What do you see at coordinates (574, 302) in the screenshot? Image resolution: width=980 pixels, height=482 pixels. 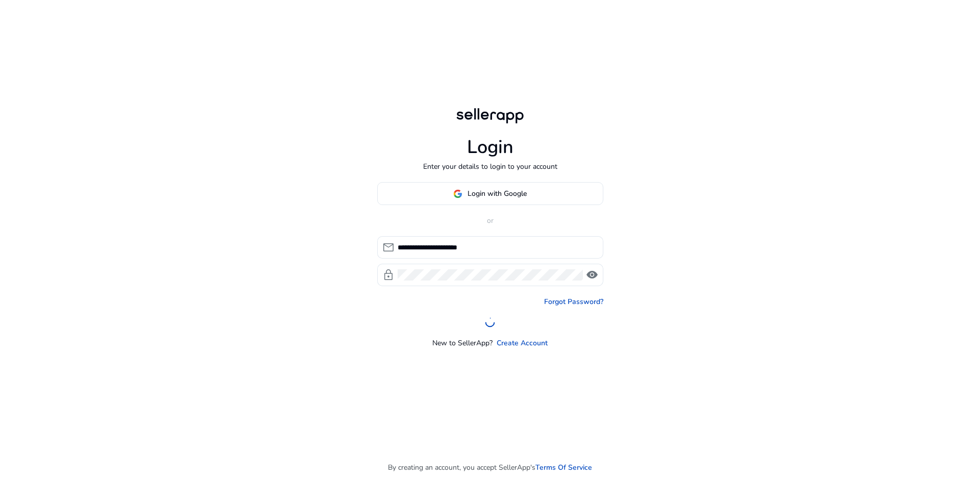 I see `a: Forgot Password?` at bounding box center [574, 302].